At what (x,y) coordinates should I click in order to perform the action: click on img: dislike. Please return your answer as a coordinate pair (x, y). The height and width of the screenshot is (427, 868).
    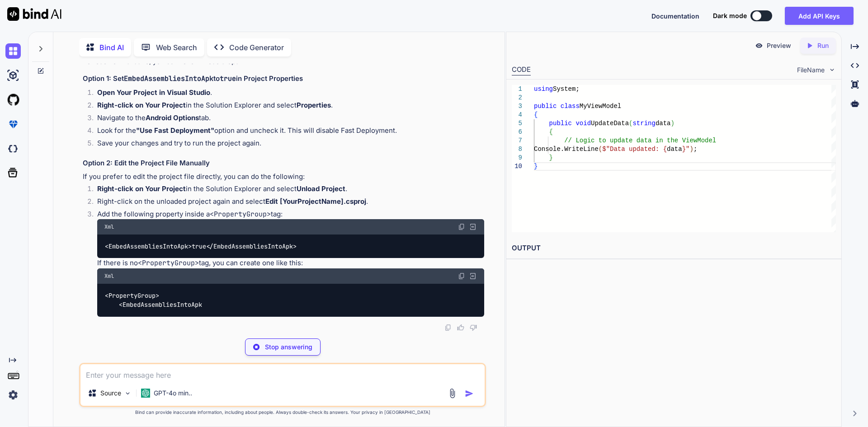
    Looking at the image, I should click on (473, 328).